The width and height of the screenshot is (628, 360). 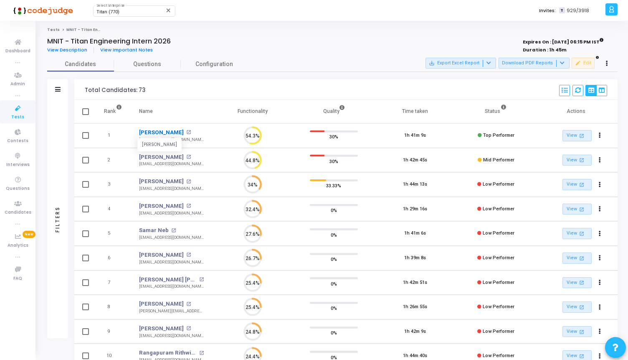 I want to click on td: 6, so click(x=113, y=258).